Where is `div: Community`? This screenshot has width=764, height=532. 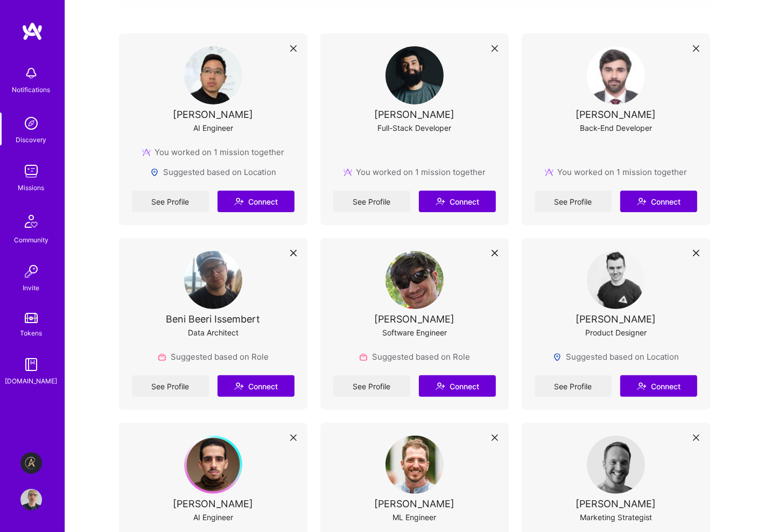 div: Community is located at coordinates (31, 239).